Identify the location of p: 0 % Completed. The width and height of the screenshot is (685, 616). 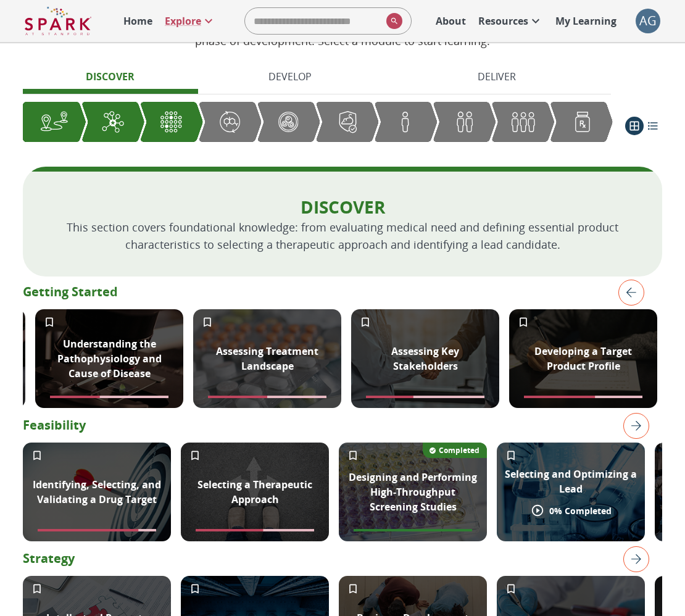
(581, 510).